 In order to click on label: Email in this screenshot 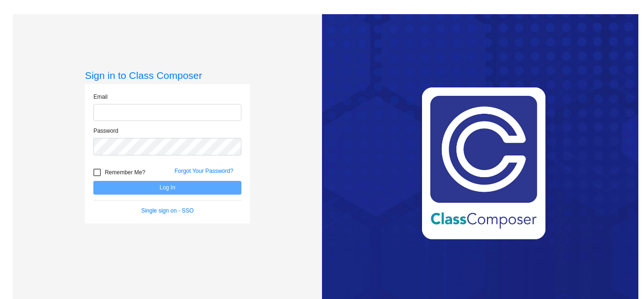, I will do `click(100, 97)`.